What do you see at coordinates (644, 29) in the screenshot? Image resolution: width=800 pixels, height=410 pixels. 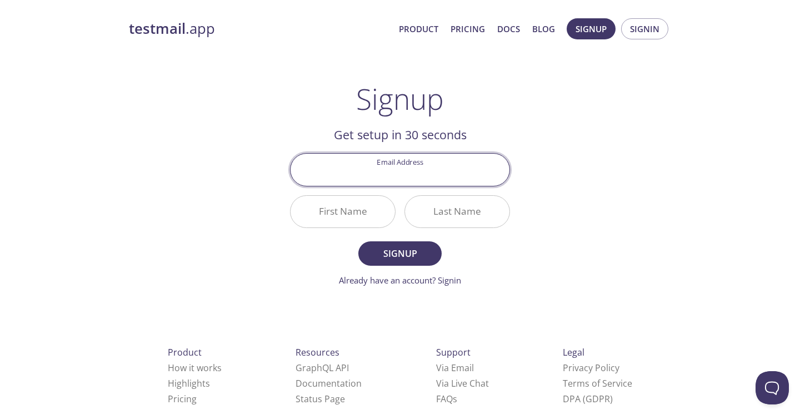 I see `button: Signin` at bounding box center [644, 29].